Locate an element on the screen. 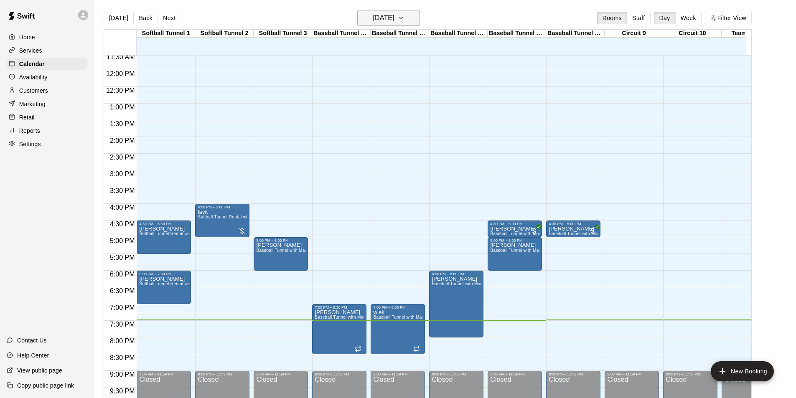  div: 6:00 PM – 8:00 PM is located at coordinates (456, 274).